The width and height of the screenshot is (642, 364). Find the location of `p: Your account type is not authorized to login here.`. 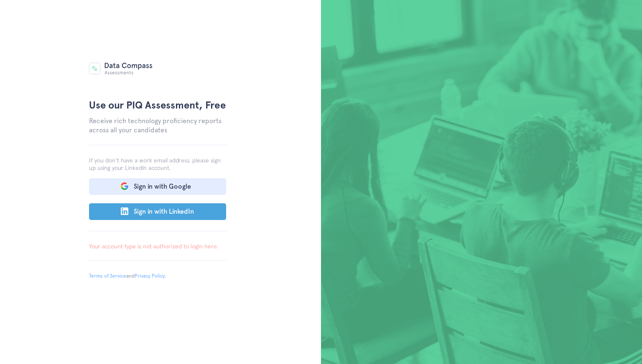

p: Your account type is not authorized to login here. is located at coordinates (158, 240).